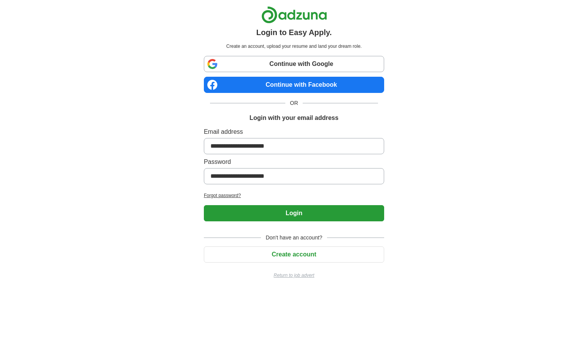 The height and width of the screenshot is (364, 588). Describe the element at coordinates (294, 214) in the screenshot. I see `button: Login` at that location.